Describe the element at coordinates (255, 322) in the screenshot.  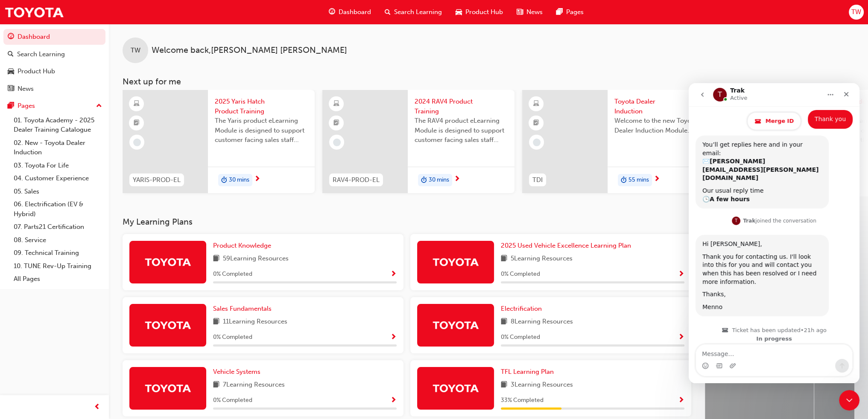
I see `span: 11 Learning Resources` at that location.